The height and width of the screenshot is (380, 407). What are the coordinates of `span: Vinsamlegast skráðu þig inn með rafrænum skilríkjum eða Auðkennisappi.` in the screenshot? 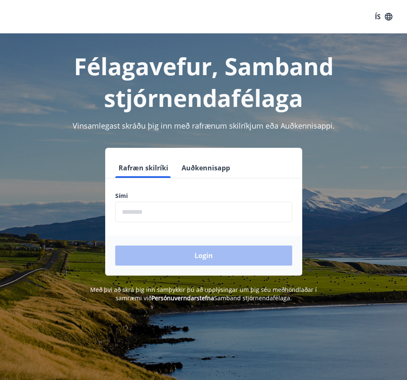 It's located at (204, 126).